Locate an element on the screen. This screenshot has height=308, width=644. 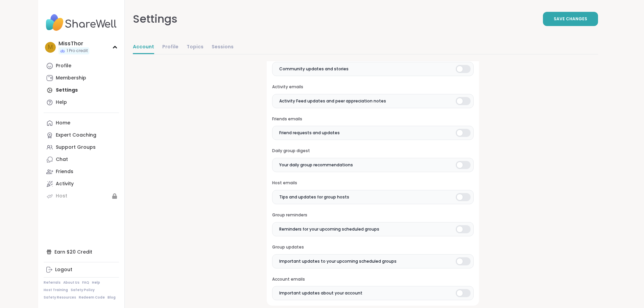
div: Activity is located at coordinates (64, 184).